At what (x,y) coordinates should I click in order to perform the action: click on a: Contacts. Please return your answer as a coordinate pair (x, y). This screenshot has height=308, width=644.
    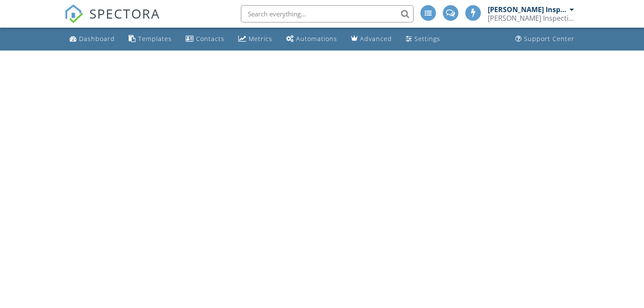
    Looking at the image, I should click on (205, 39).